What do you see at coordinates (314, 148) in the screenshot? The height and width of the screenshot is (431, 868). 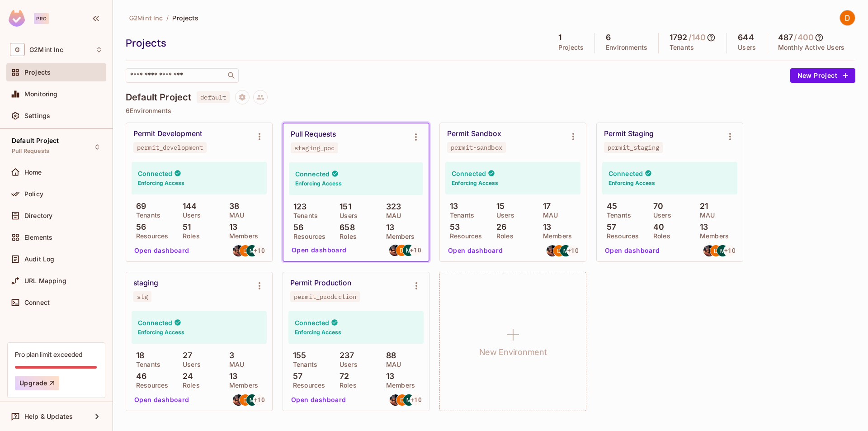 I see `div: staging_poc` at bounding box center [314, 148].